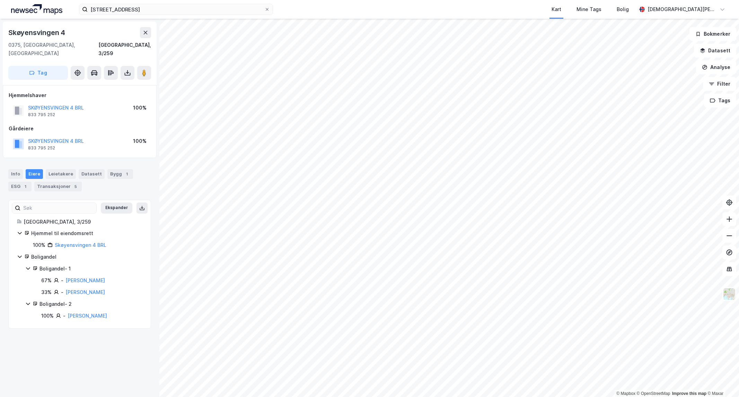 The width and height of the screenshot is (739, 397). What do you see at coordinates (589, 9) in the screenshot?
I see `div: Mine Tags` at bounding box center [589, 9].